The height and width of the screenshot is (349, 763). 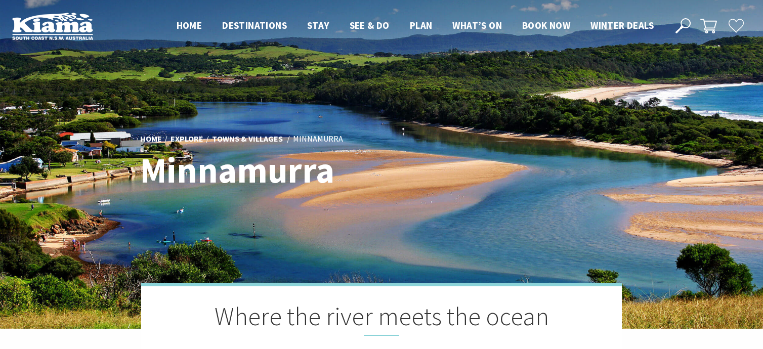 What do you see at coordinates (151, 139) in the screenshot?
I see `a: Home` at bounding box center [151, 139].